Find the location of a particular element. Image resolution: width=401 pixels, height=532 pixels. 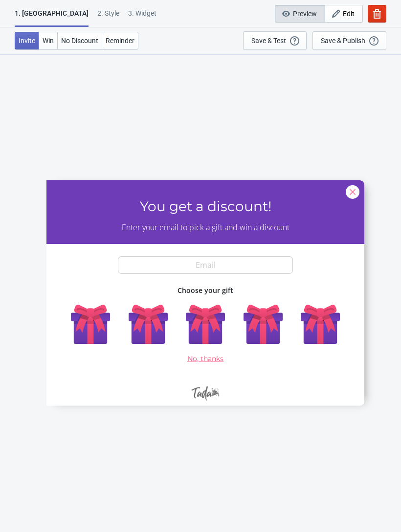

button: Invite is located at coordinates (27, 40).